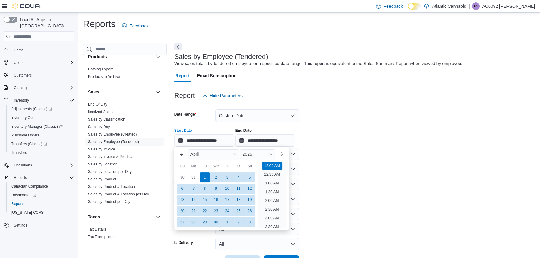  I want to click on li: 12:30 AM, so click(272, 175).